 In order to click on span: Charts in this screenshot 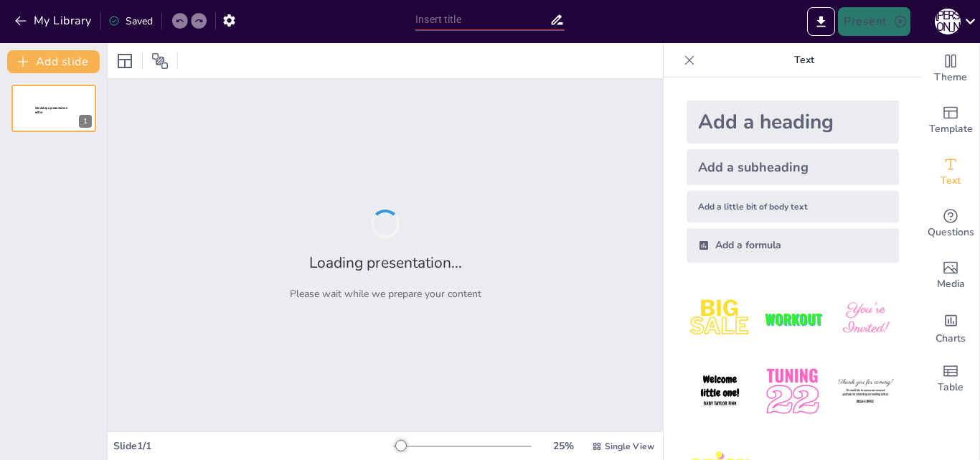, I will do `click(951, 339)`.